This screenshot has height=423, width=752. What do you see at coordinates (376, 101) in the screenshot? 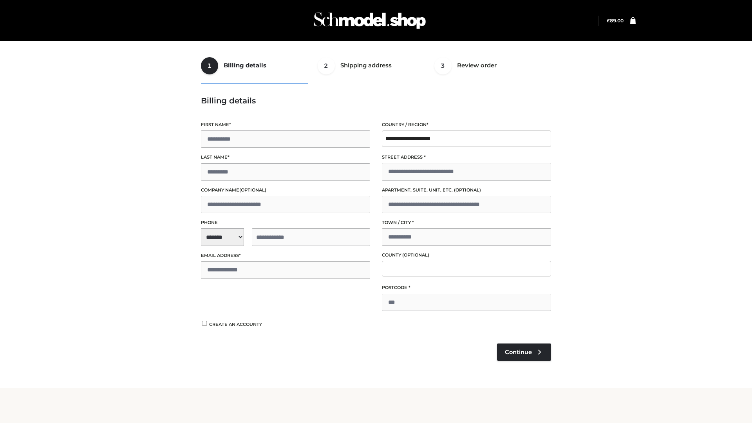
I see `h3: Billing details` at bounding box center [376, 101].